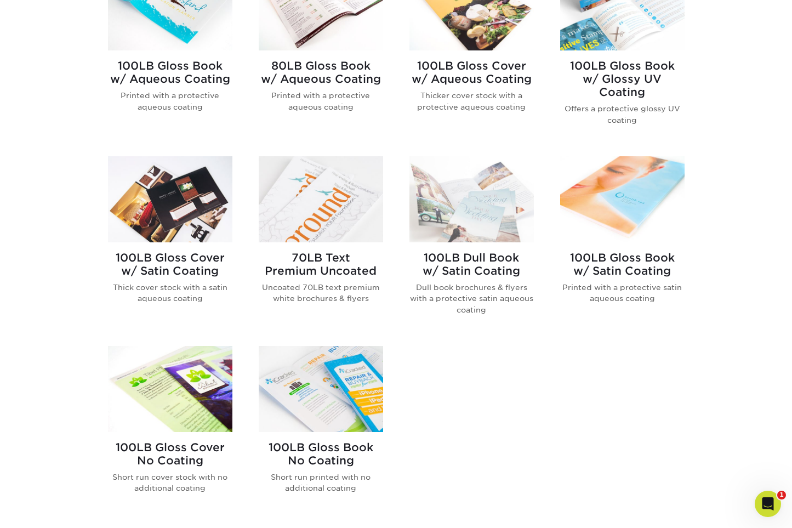  Describe the element at coordinates (781, 495) in the screenshot. I see `span: 1` at that location.